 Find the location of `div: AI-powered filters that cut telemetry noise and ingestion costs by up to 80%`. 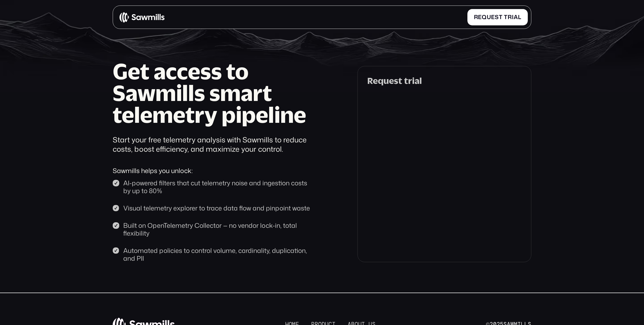

div: AI-powered filters that cut telemetry noise and ingestion costs by up to 80% is located at coordinates (218, 187).